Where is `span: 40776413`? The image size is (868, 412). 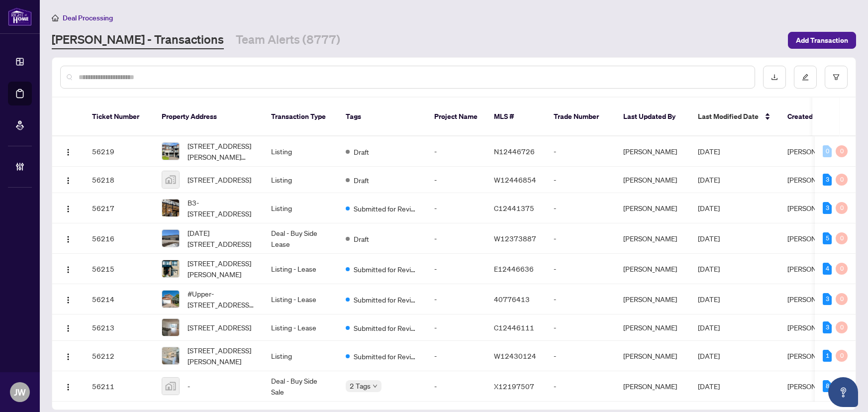
span: 40776413 is located at coordinates (512, 299).